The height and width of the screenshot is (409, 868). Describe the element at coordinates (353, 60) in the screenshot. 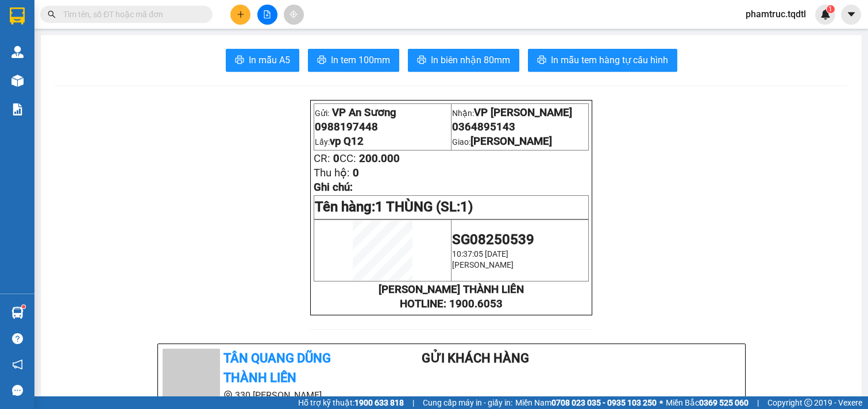

I see `button: printerIn tem 100mm` at that location.